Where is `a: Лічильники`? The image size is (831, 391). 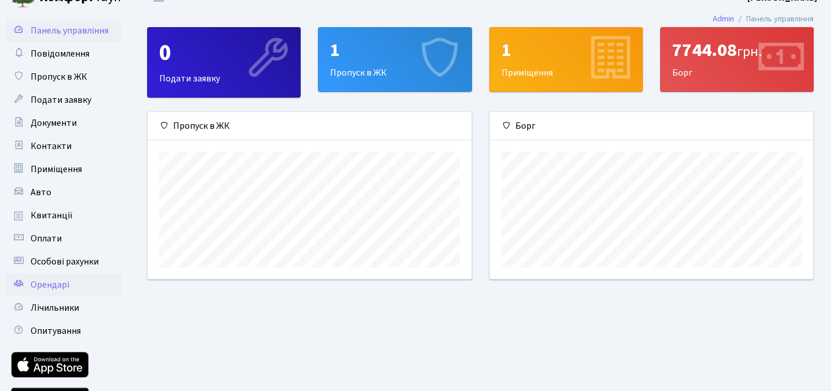 a: Лічильники is located at coordinates (63, 307).